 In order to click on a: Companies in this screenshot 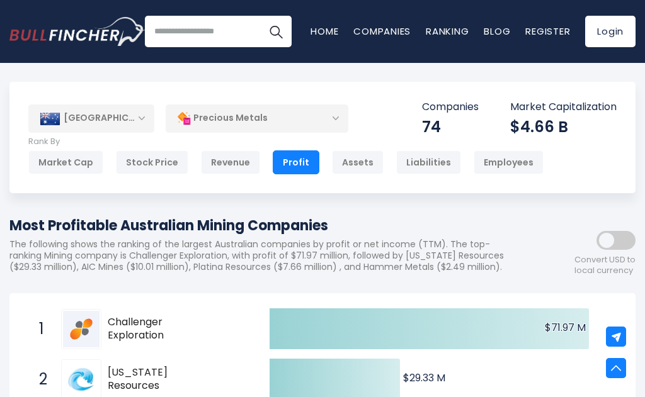, I will do `click(381, 31)`.